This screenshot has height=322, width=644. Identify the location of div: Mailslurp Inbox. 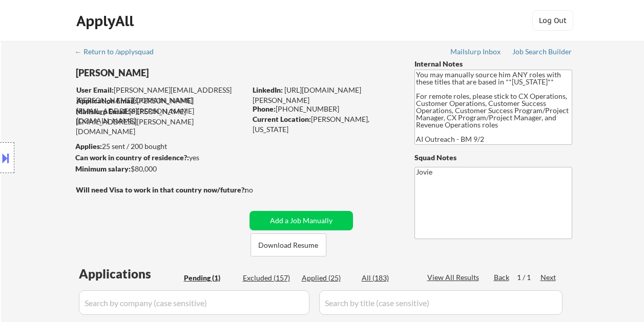
(476, 52).